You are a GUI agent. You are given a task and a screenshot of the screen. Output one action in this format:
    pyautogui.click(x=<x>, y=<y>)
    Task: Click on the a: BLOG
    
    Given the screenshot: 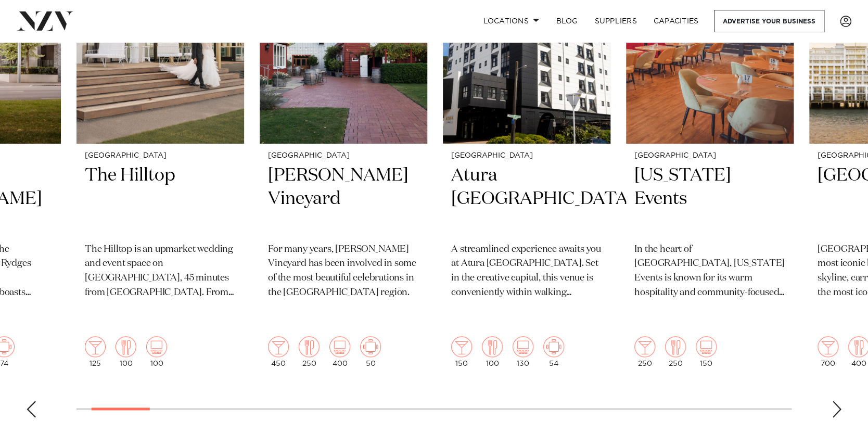 What is the action you would take?
    pyautogui.click(x=567, y=21)
    